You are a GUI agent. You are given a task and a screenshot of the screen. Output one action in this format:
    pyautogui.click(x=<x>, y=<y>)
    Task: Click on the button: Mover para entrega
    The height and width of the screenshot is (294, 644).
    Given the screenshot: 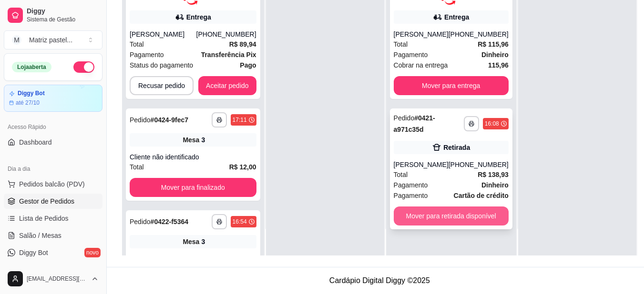 What is the action you would take?
    pyautogui.click(x=451, y=85)
    